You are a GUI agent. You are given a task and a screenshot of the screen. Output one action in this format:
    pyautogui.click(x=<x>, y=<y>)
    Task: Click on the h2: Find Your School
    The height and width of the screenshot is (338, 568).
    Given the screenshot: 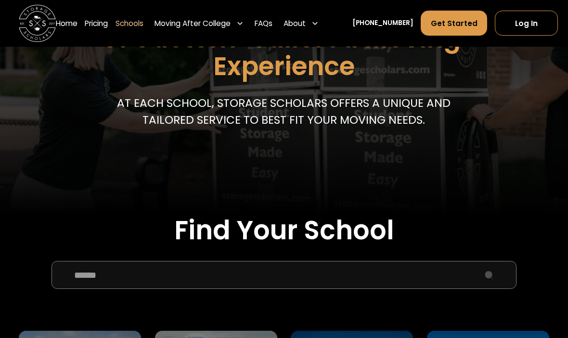 What is the action you would take?
    pyautogui.click(x=284, y=231)
    